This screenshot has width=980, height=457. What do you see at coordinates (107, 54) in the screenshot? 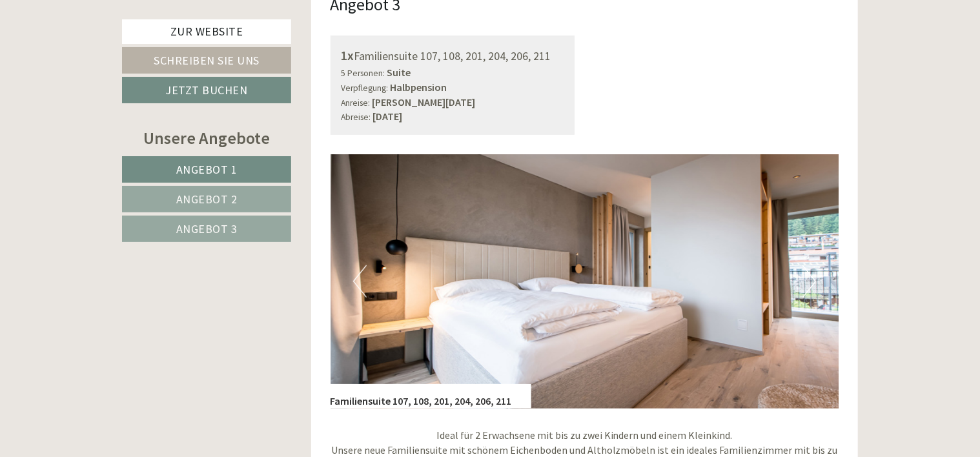
I see `div: Guten Tag, wie können wir Ihnen helfen?` at bounding box center [107, 54].